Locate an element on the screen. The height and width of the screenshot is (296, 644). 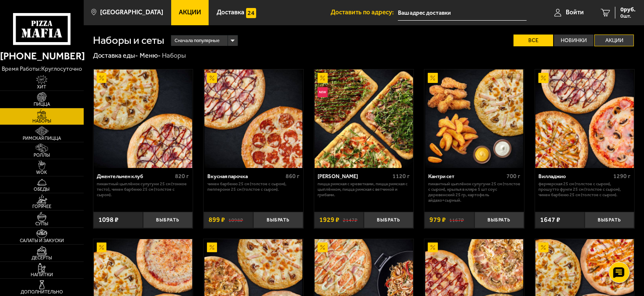
div: Кантри сет is located at coordinates (466, 176).